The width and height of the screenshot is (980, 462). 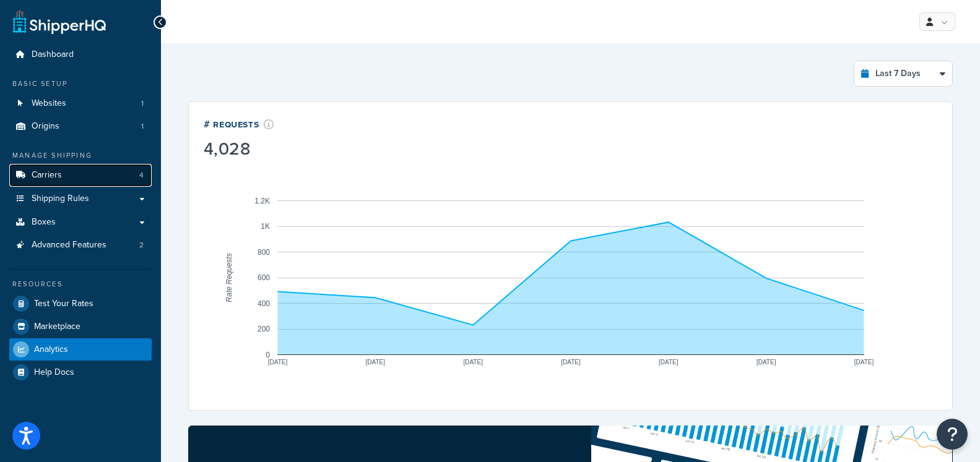 What do you see at coordinates (51, 349) in the screenshot?
I see `span: Analytics` at bounding box center [51, 349].